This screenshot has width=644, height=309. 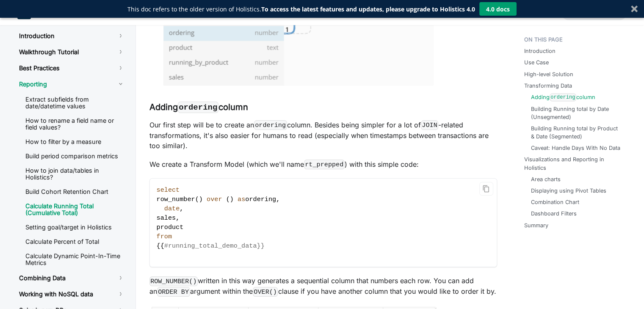 I want to click on a: High-level Solution, so click(x=549, y=74).